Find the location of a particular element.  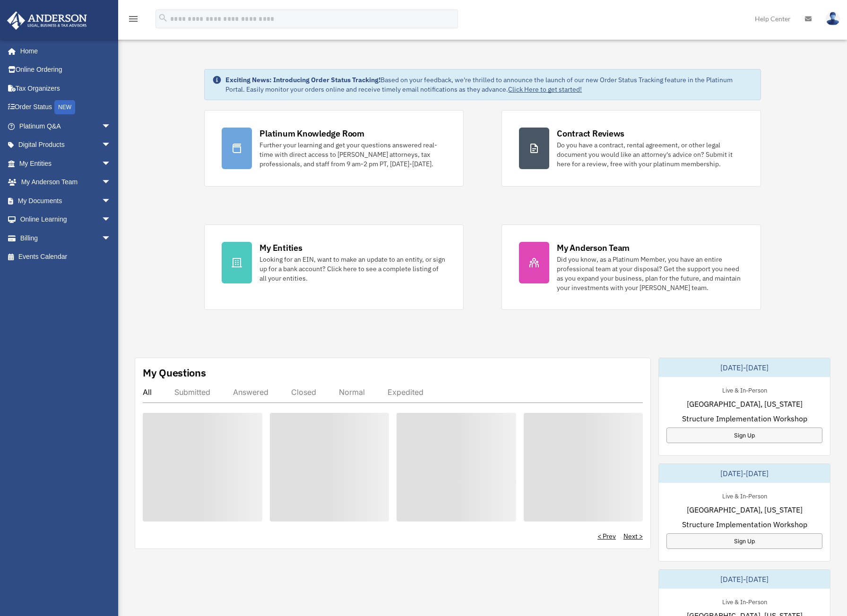

a: Home is located at coordinates (64, 51).